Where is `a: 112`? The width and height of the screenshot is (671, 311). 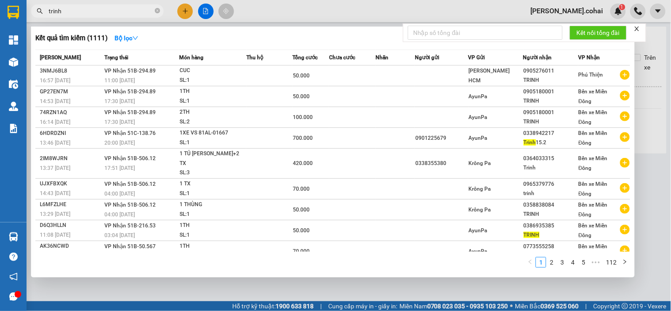
a: 112 is located at coordinates (611, 262).